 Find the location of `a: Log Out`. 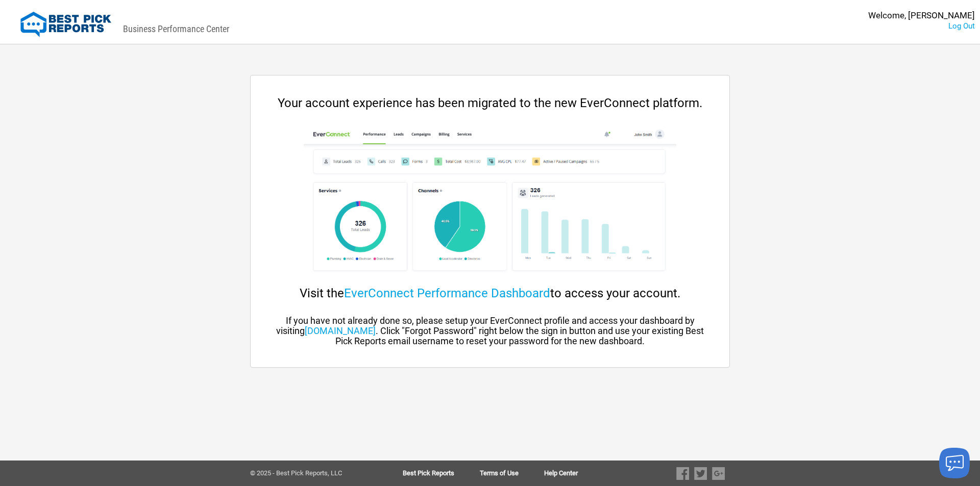

a: Log Out is located at coordinates (961, 26).